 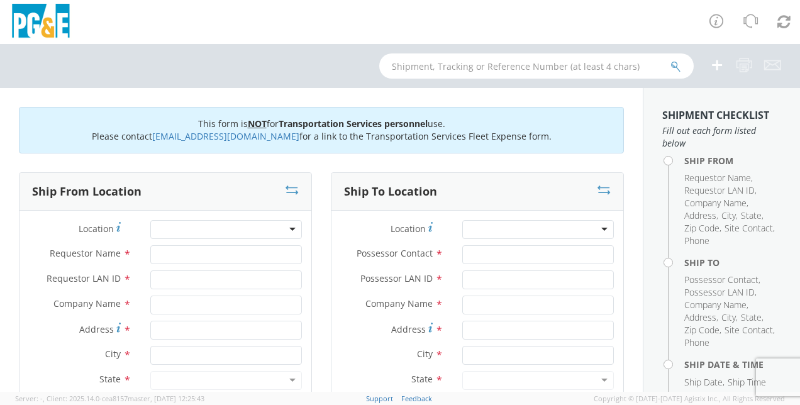 What do you see at coordinates (87, 192) in the screenshot?
I see `h3: Ship From Location` at bounding box center [87, 192].